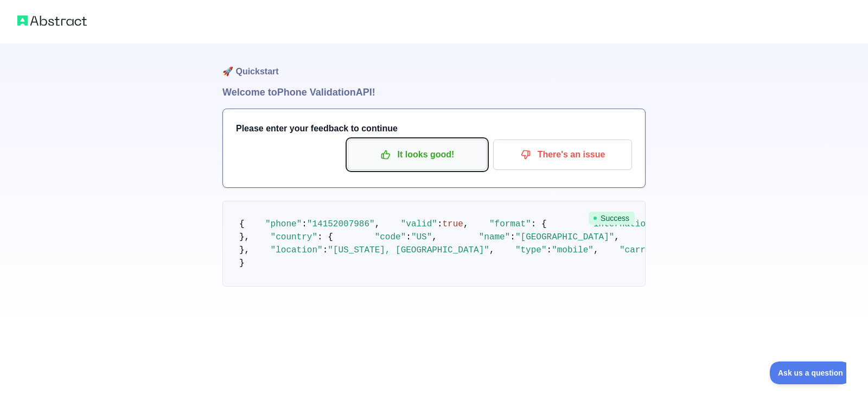 This screenshot has height=406, width=868. I want to click on span: "phone", so click(283, 224).